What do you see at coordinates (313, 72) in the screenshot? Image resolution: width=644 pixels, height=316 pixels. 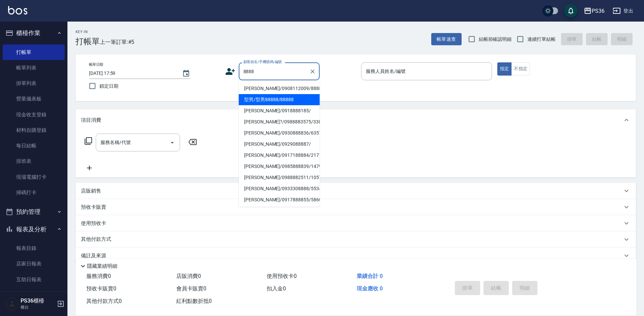 I see `button: Clear` at bounding box center [313, 72].